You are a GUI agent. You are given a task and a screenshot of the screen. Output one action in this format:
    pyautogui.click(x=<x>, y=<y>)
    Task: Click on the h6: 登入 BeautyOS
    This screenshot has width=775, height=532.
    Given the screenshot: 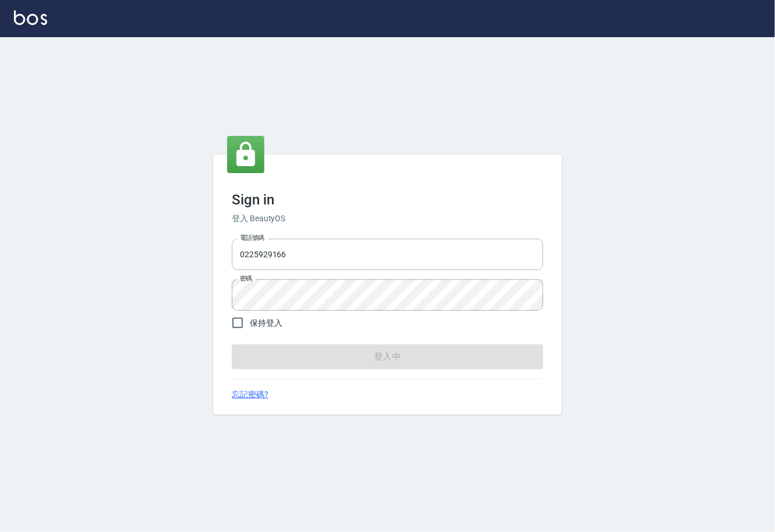 What is the action you would take?
    pyautogui.click(x=388, y=218)
    